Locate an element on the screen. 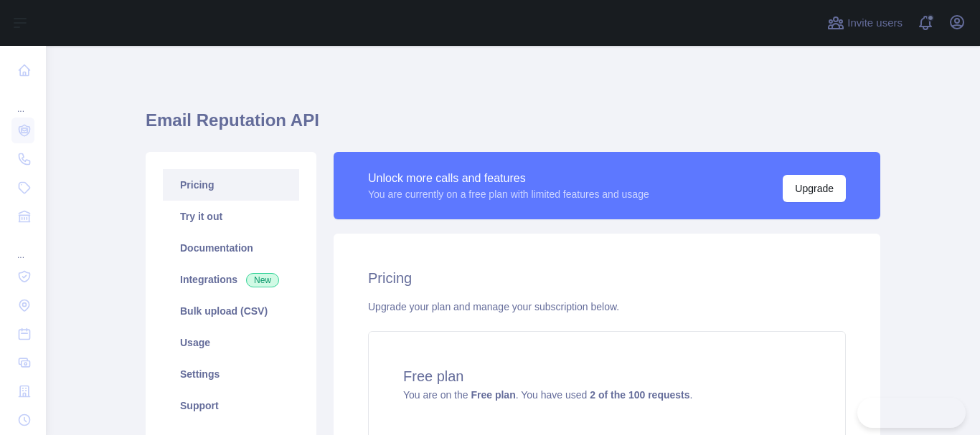  a: Settings is located at coordinates (231, 374).